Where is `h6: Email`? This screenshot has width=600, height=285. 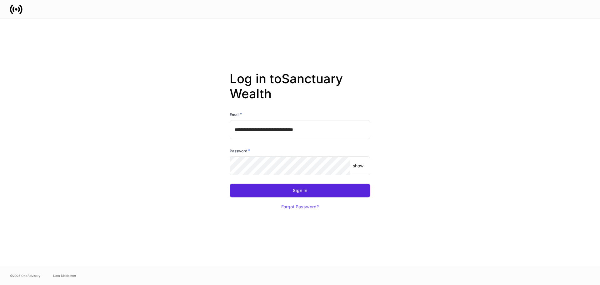 h6: Email is located at coordinates (236, 114).